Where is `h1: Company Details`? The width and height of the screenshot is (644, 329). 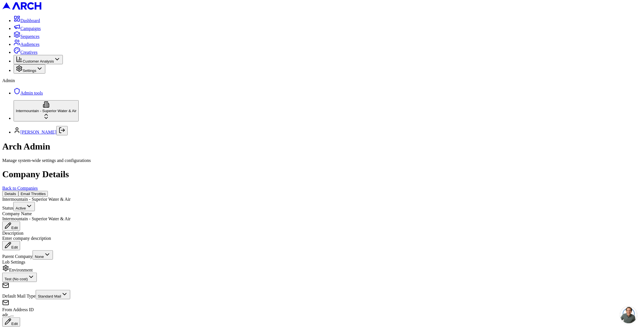 h1: Company Details is located at coordinates (322, 174).